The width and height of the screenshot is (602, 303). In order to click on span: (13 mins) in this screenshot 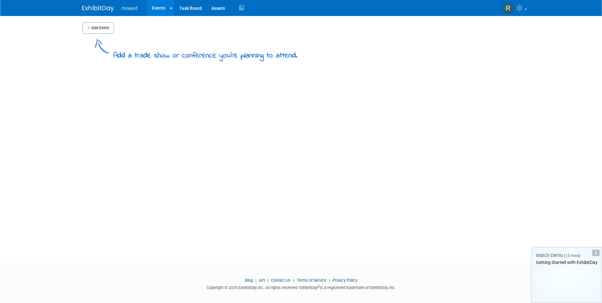, I will do `click(572, 255)`.